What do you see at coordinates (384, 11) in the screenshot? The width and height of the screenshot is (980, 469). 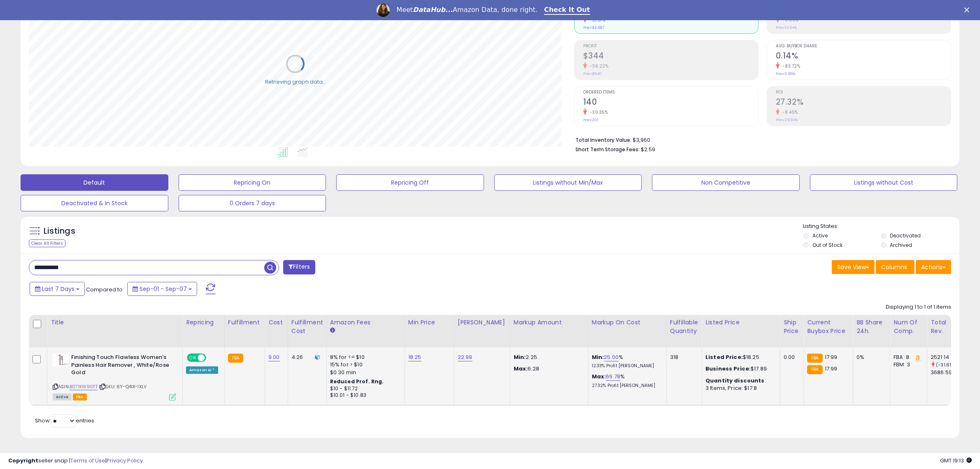 I see `img: Profile image for Georgie` at bounding box center [384, 11].